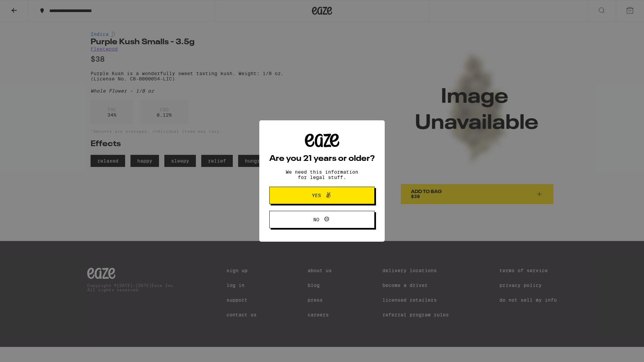 This screenshot has width=644, height=362. Describe the element at coordinates (316, 220) in the screenshot. I see `span: No` at that location.